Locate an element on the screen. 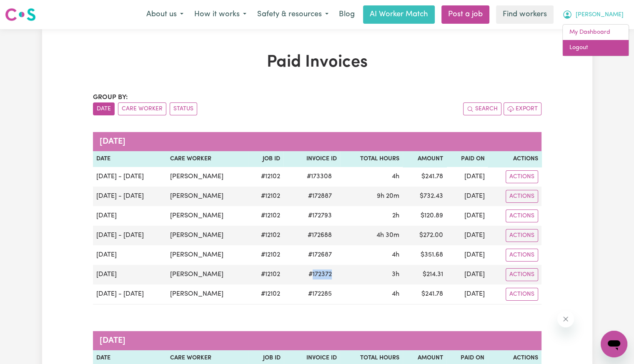 This screenshot has height=364, width=634. button: Export is located at coordinates (523, 109).